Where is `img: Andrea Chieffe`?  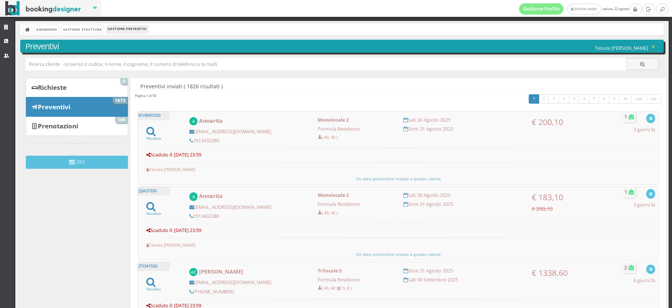
img: Andrea Chieffe is located at coordinates (194, 272).